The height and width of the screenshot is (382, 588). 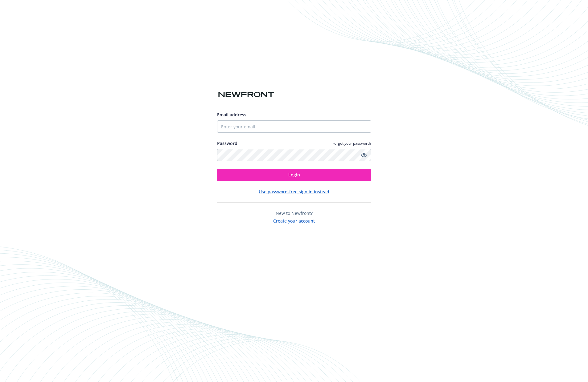 I want to click on button: Use password-free sign in instead, so click(x=294, y=192).